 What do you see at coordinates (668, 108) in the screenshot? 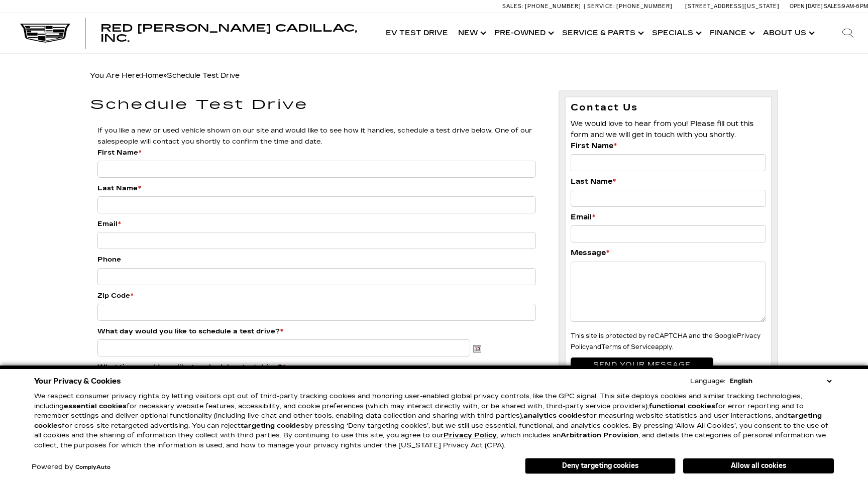
I see `h3: Contact Us` at bounding box center [668, 108].